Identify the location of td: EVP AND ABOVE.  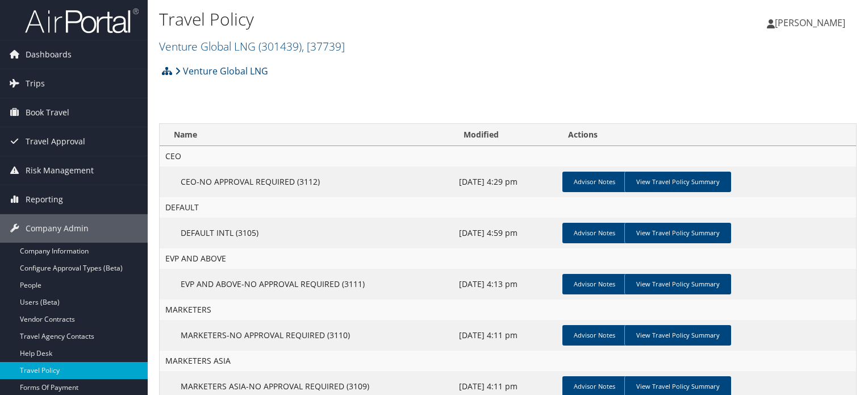
(508, 259).